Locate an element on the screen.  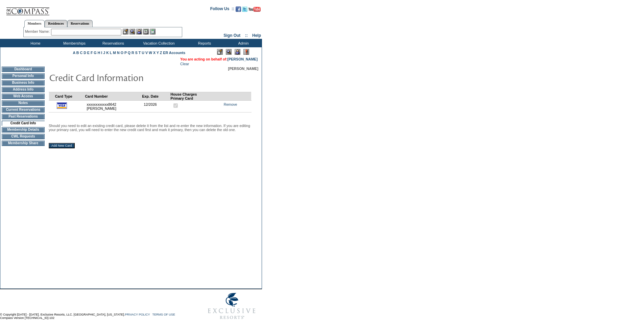
img: View Mode is located at coordinates (228, 52).